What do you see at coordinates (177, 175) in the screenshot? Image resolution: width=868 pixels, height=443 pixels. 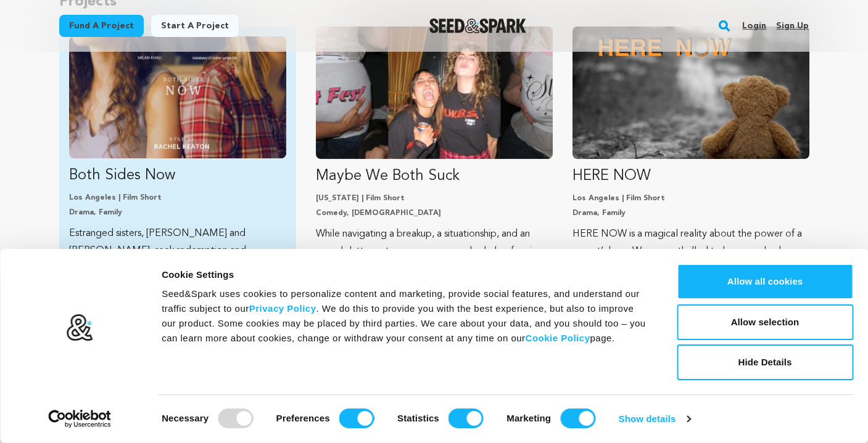 I see `p: Both Sides Now` at bounding box center [177, 175].